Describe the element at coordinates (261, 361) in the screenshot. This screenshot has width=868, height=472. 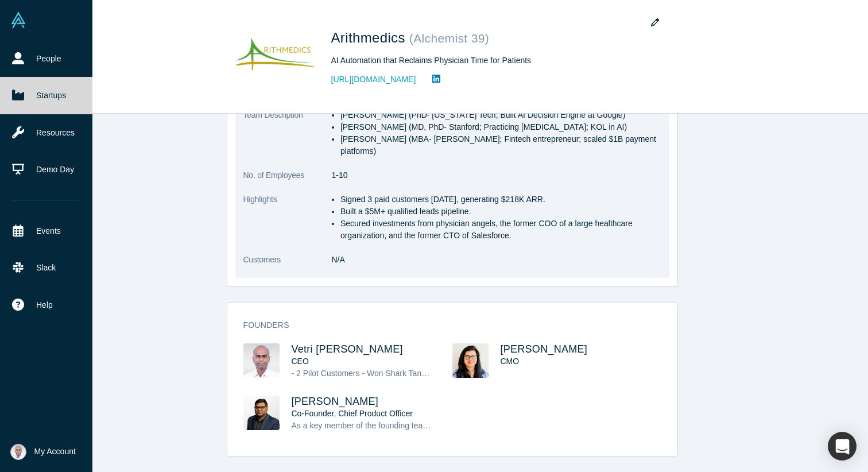
I see `img: Vetri Venthan Elango's Profile Image` at that location.